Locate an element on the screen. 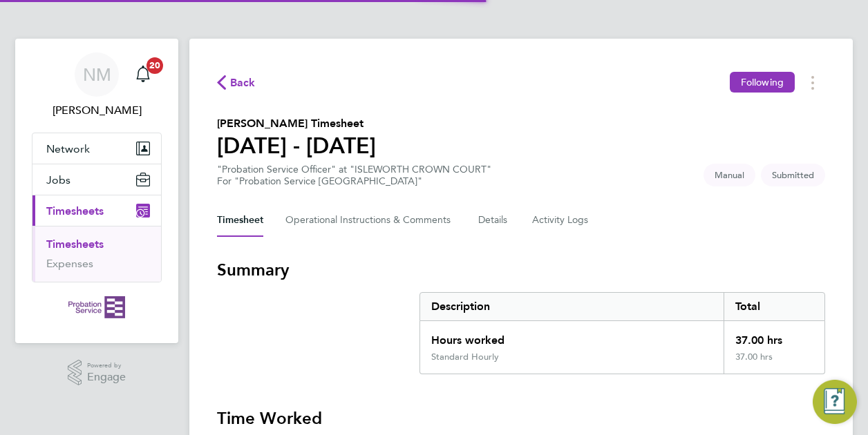  div: Total is located at coordinates (775, 306).